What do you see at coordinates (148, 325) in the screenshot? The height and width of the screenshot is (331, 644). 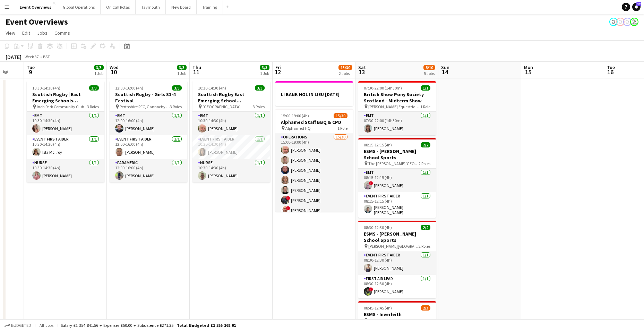 I see `div: Salary £1 354 841.56 + Expenses £50.00 + Subsistence £271.35 =` at bounding box center [148, 325].